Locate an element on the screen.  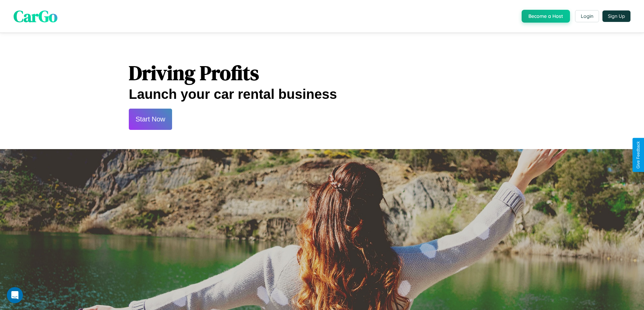
button: Login is located at coordinates (587, 16).